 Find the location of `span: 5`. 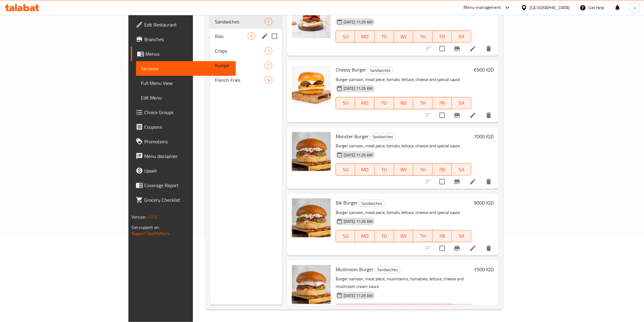

span: 5 is located at coordinates (251, 36).